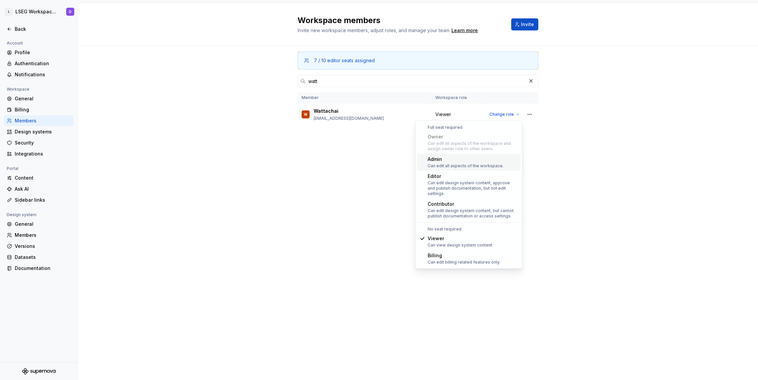  What do you see at coordinates (473, 137) in the screenshot?
I see `div: Owner` at bounding box center [473, 137].